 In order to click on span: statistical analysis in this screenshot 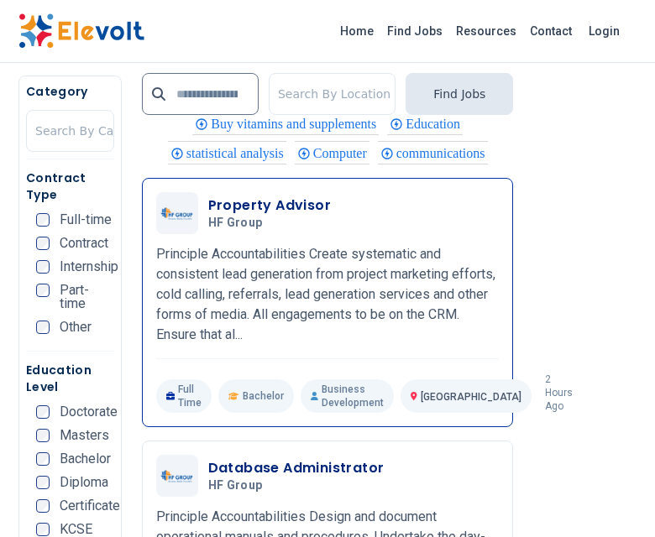, I will do `click(238, 153)`.